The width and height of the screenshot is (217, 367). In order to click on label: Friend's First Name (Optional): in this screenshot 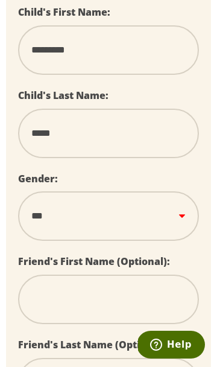, I will do `click(94, 261)`.